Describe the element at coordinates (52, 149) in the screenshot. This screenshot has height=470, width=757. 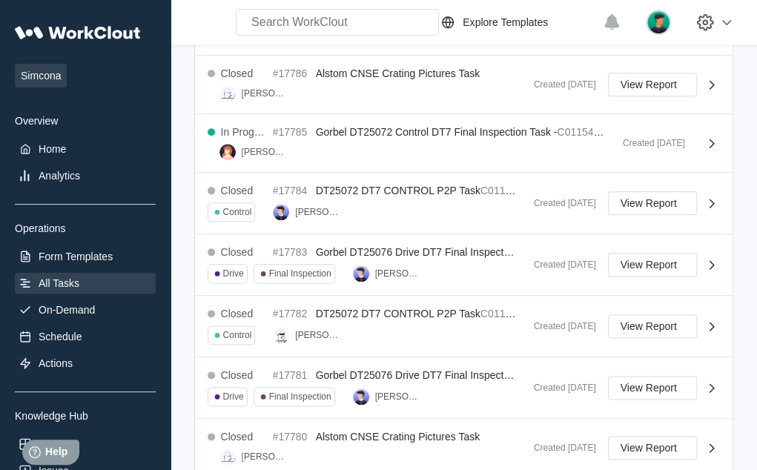
I see `div: Home` at that location.